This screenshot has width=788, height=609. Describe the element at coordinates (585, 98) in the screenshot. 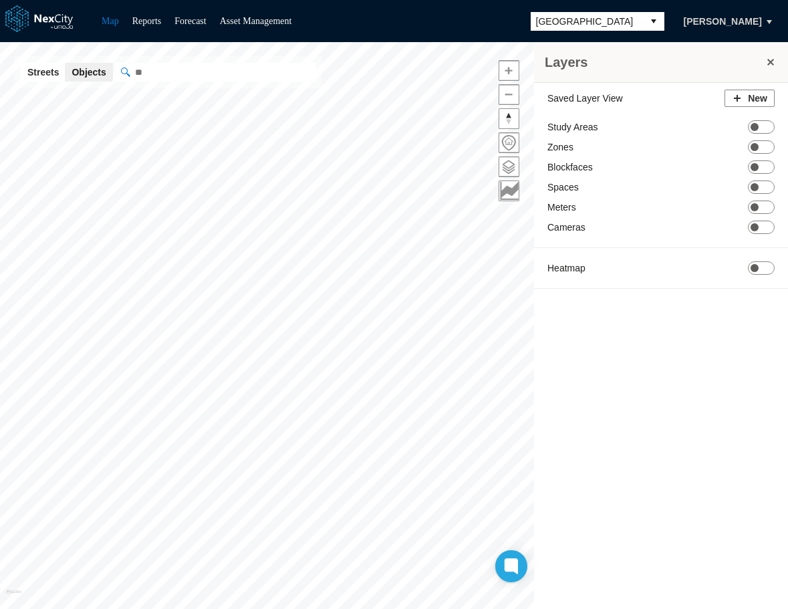

I see `label: Saved Layer View` at that location.